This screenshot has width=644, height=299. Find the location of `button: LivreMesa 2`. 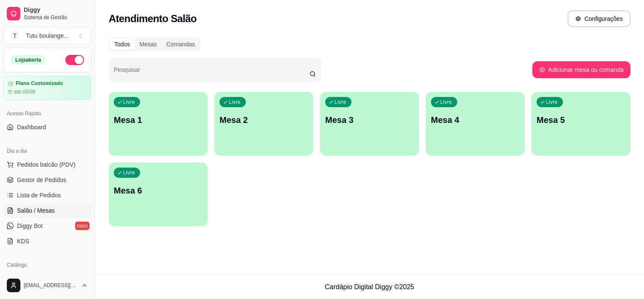

button: LivreMesa 2 is located at coordinates (264, 124).